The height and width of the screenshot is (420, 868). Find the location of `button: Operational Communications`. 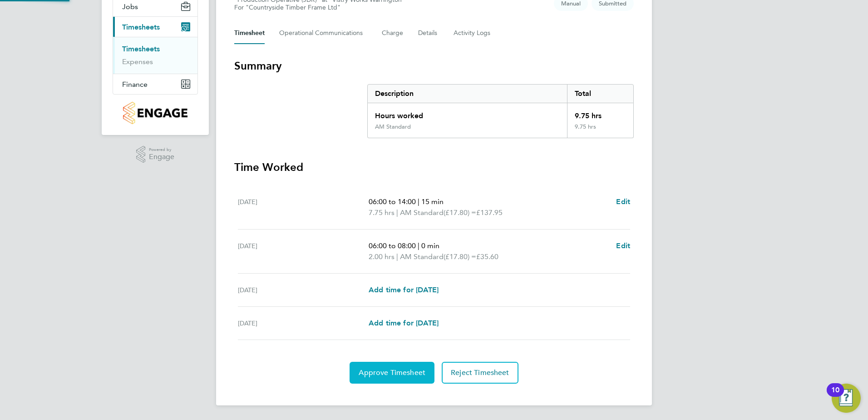

button: Operational Communications is located at coordinates (324, 33).